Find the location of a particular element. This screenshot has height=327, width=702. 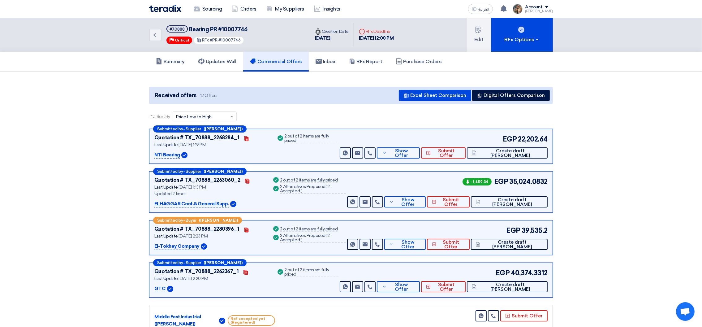

div: #70888 is located at coordinates (177, 29).